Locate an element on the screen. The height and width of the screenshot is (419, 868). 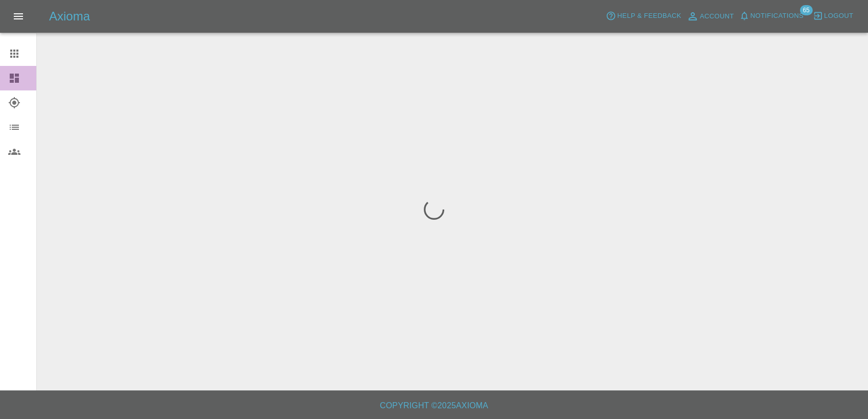
span: Logout is located at coordinates (838, 16).